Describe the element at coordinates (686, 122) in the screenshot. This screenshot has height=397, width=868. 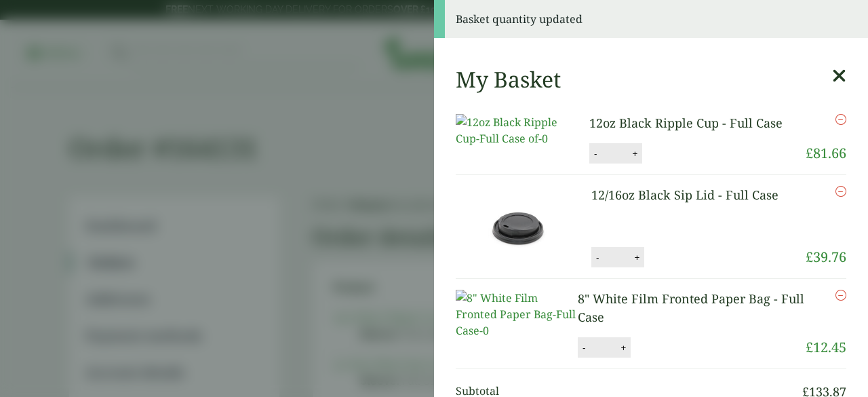
I see `a: 12oz Black Ripple Cup - Full Case` at that location.